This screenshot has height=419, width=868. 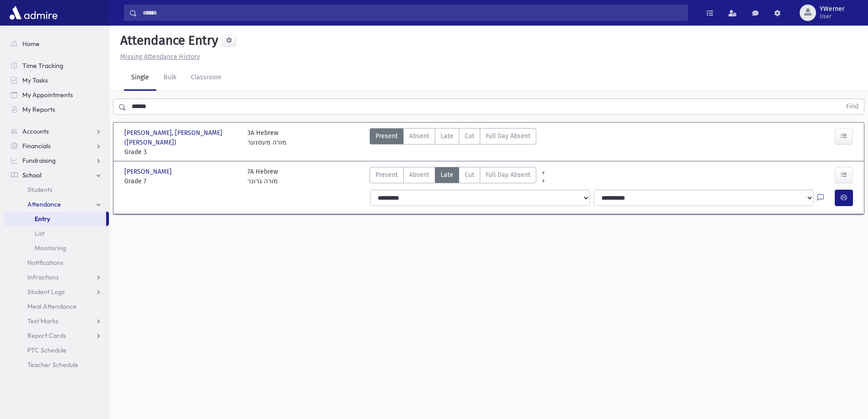 What do you see at coordinates (167, 41) in the screenshot?
I see `h5: Attendance Entry` at bounding box center [167, 41].